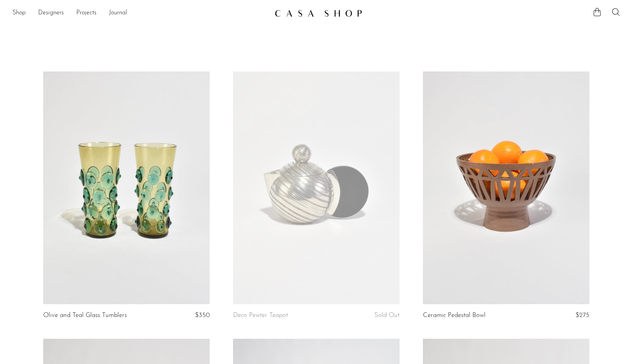 The image size is (633, 364). I want to click on a: Designers, so click(51, 13).